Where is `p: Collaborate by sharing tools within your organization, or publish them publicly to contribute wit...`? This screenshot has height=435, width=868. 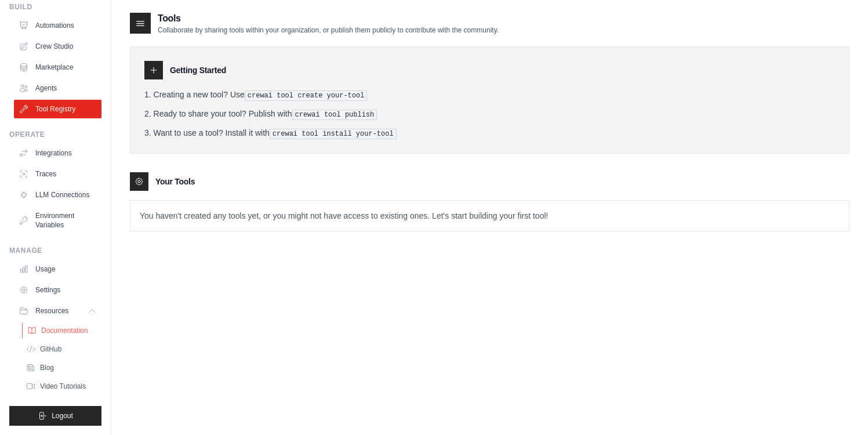 p: Collaborate by sharing tools within your organization, or publish them publicly to contribute wit... is located at coordinates (328, 30).